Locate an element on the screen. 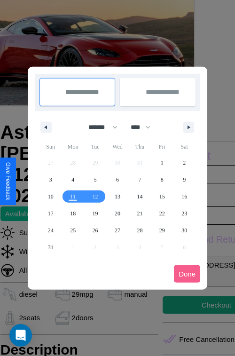 The image size is (235, 356). span: 3 is located at coordinates (51, 180).